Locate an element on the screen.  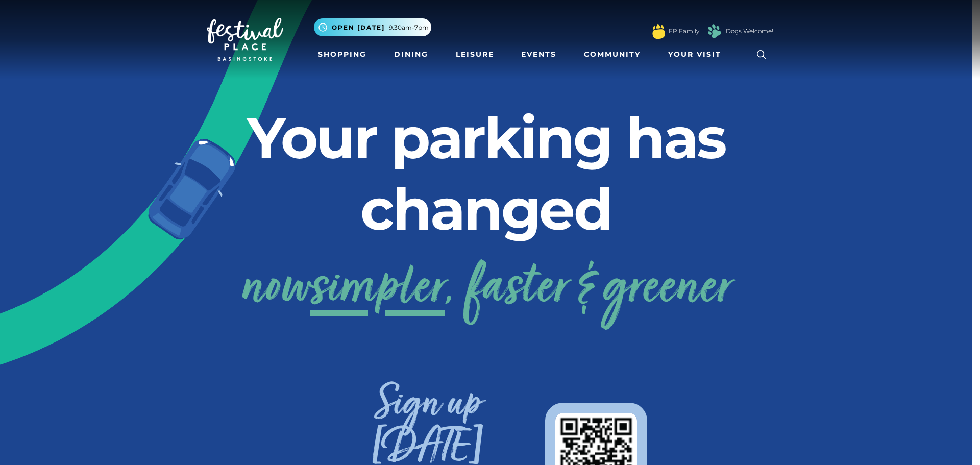
span: Your Visit is located at coordinates (695, 54).